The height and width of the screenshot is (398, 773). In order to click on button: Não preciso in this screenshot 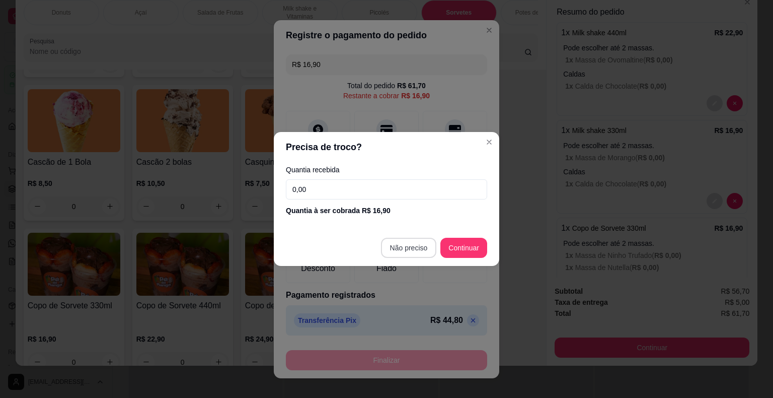, I will do `click(409, 248)`.